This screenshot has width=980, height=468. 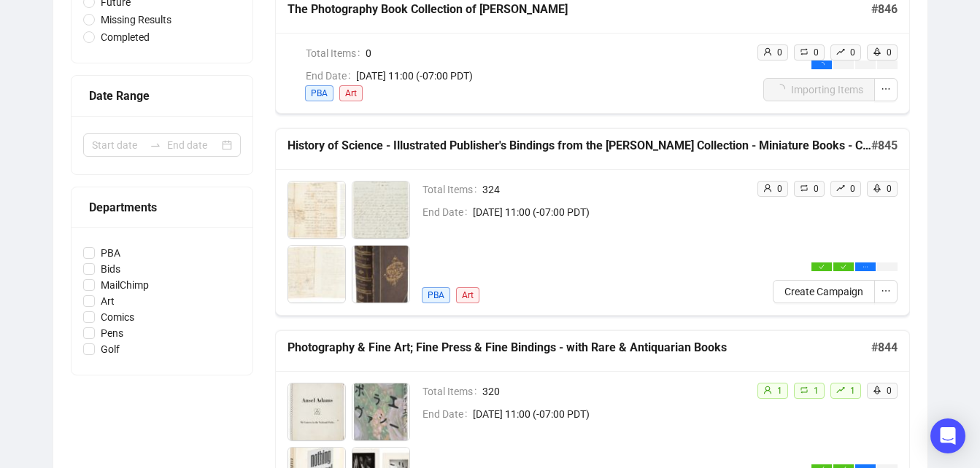 What do you see at coordinates (162, 95) in the screenshot?
I see `div: Date Range` at bounding box center [162, 95].